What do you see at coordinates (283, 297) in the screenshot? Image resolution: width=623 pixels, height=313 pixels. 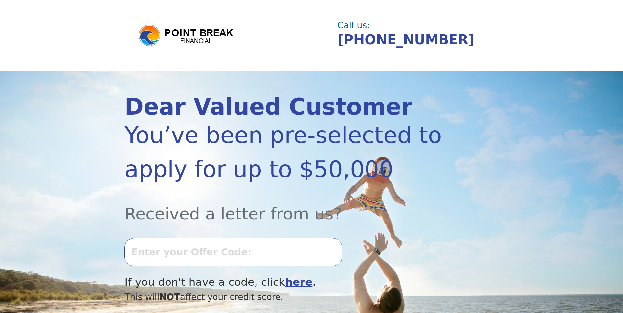 I see `div: This will affect your credit score.` at bounding box center [283, 297].